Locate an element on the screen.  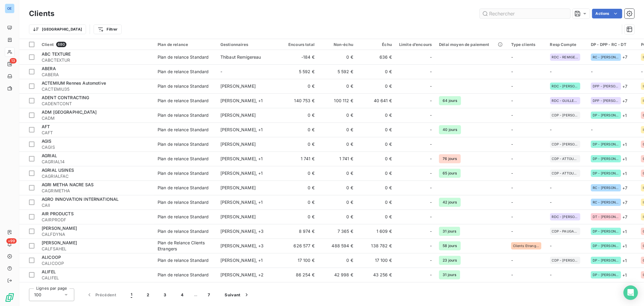
h3: Clients is located at coordinates (42, 14).